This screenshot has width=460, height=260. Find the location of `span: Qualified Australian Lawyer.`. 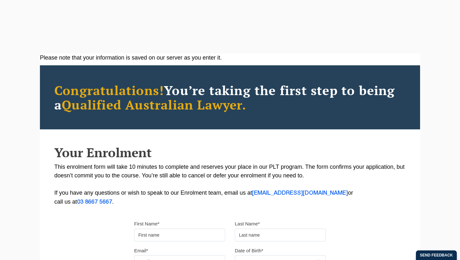

span: Qualified Australian Lawyer. is located at coordinates (154, 104).